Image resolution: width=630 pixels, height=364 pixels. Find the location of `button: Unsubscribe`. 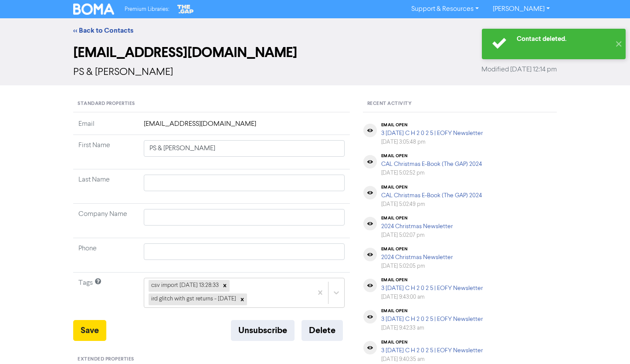

button: Unsubscribe is located at coordinates (263, 330).